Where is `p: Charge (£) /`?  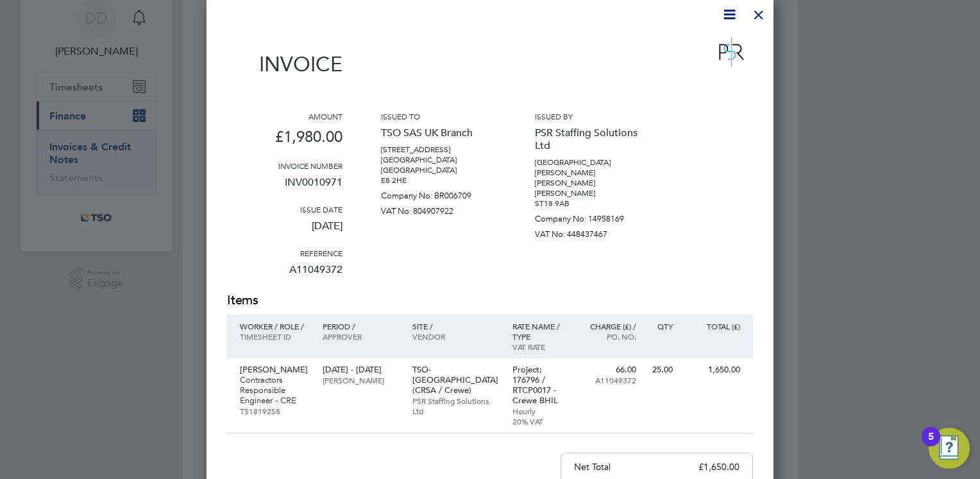
p: Charge (£) / is located at coordinates (608, 326).